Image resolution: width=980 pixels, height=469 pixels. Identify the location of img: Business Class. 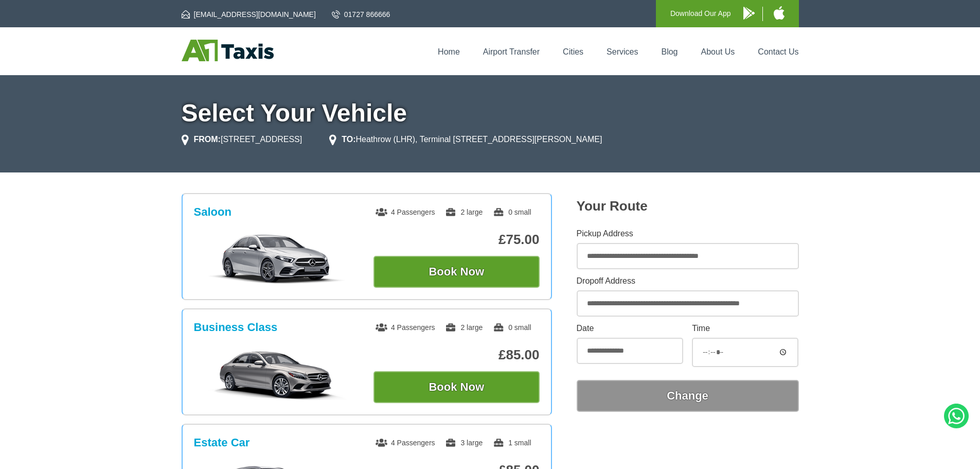
(276, 374).